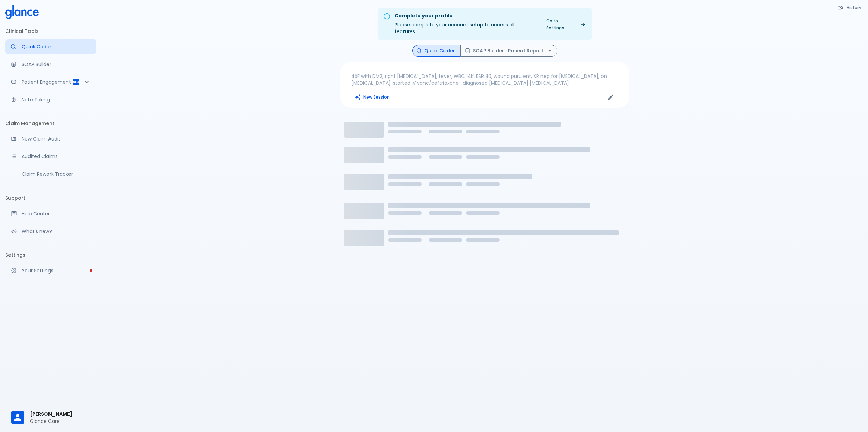 Image resolution: width=868 pixels, height=432 pixels. What do you see at coordinates (51, 64) in the screenshot?
I see `a: Docugen: Compose a clinical documentation in seconds` at bounding box center [51, 64].